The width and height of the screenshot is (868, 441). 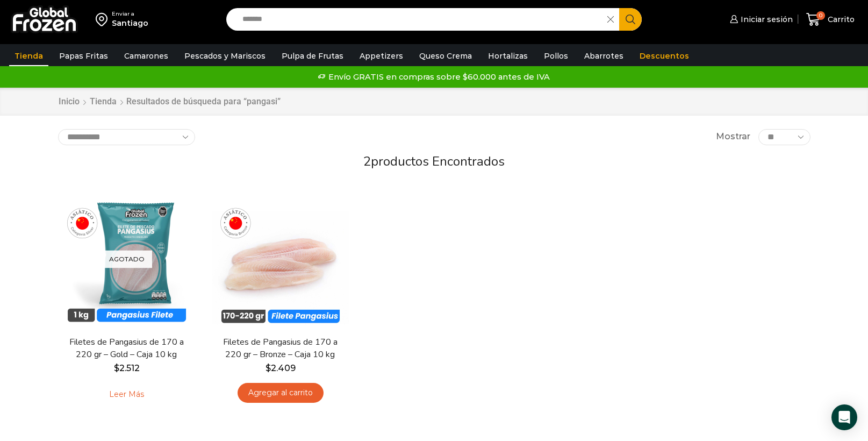 What do you see at coordinates (169, 101) in the screenshot?
I see `nav: Breadcrumb` at bounding box center [169, 101].